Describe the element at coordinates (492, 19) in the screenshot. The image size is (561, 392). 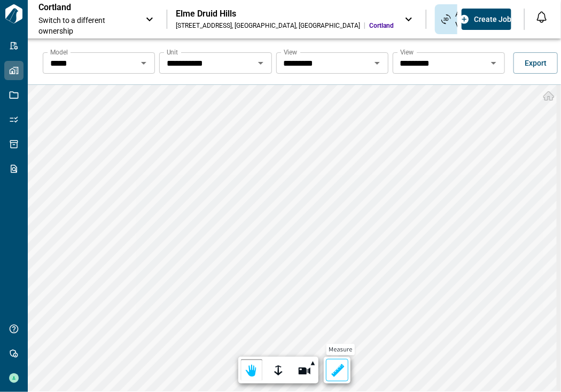
I see `span: Create Job` at that location.